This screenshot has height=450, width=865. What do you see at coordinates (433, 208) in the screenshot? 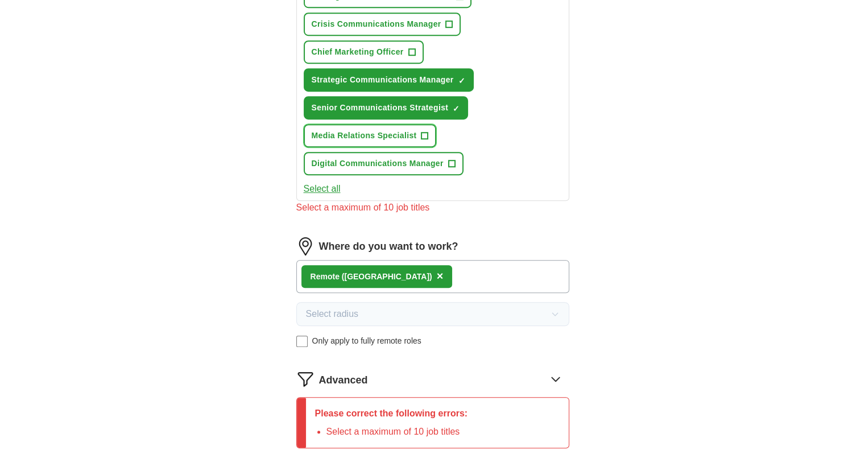
I see `div: Select a maximum of 10 job titles` at bounding box center [433, 208].